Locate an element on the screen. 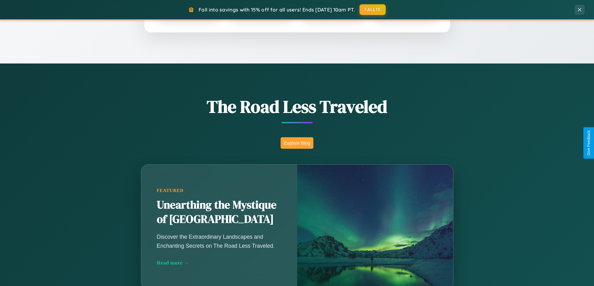 The height and width of the screenshot is (286, 594). h1: The Road Less Traveled is located at coordinates (297, 107).